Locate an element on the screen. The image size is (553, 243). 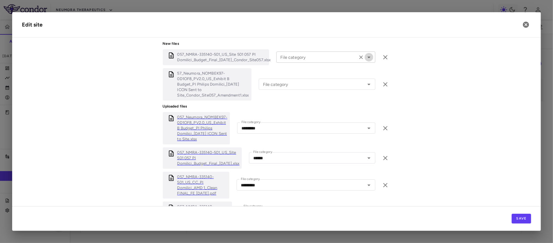
p: 057_NMRA-335140-501_US_Site 501 057 PI Domilici_Budget_Final_23Feb24_Condor_Site057.xlsx is located at coordinates (224, 57).